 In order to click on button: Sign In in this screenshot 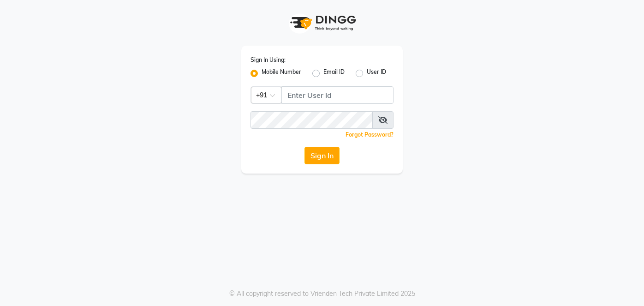, I will do `click(322, 156)`.